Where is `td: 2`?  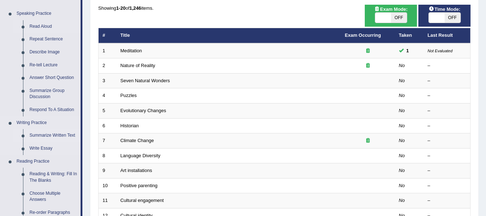
td: 2 is located at coordinates (108, 66).